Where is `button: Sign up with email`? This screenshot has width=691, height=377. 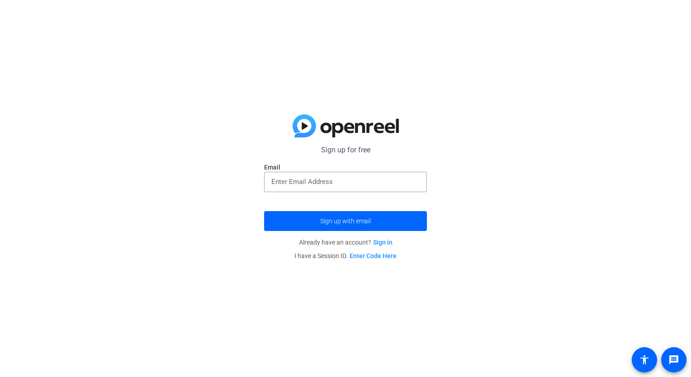 button: Sign up with email is located at coordinates (345, 221).